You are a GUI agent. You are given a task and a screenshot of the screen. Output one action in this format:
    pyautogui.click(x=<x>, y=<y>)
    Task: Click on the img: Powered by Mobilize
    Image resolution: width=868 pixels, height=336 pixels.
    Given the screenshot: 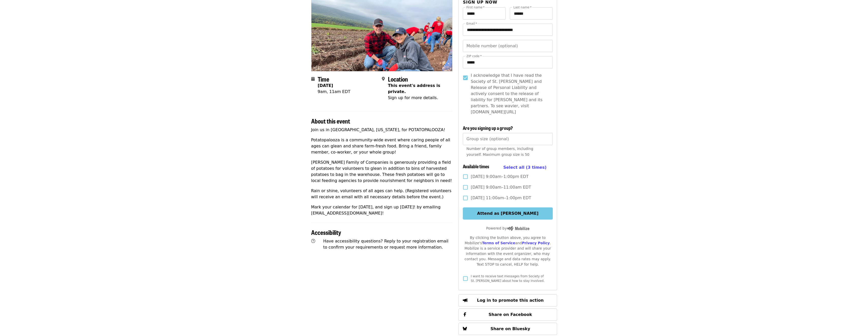 What is the action you would take?
    pyautogui.click(x=518, y=228)
    